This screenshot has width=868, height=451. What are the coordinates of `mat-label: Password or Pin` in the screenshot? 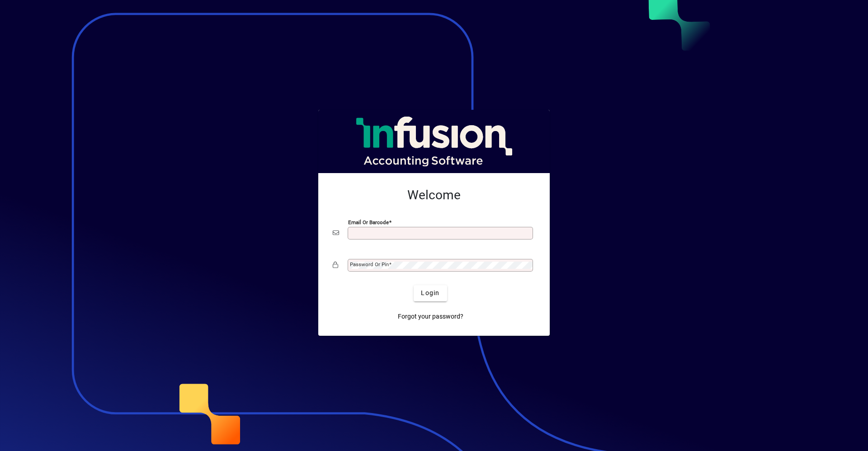 It's located at (369, 264).